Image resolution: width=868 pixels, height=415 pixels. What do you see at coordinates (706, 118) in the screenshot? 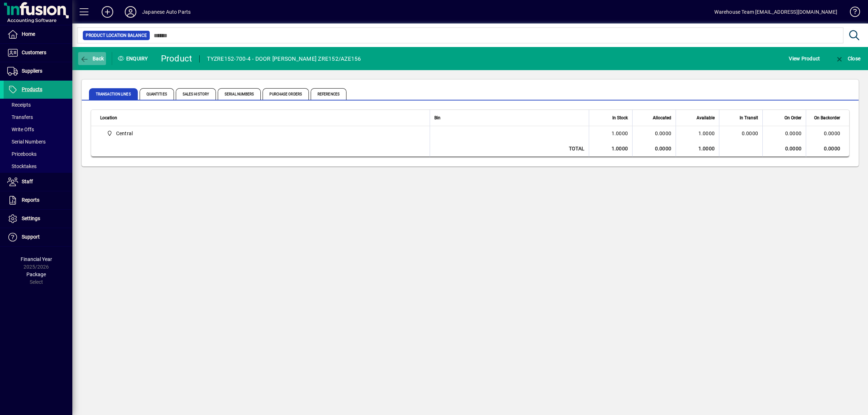
I see `span: Available` at bounding box center [706, 118].